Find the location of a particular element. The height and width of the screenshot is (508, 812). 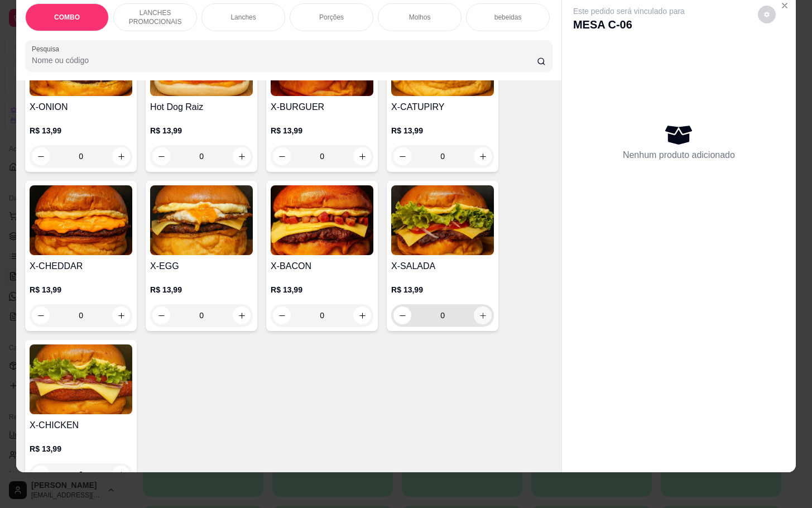

h4: X-CHICKEN is located at coordinates (81, 425).